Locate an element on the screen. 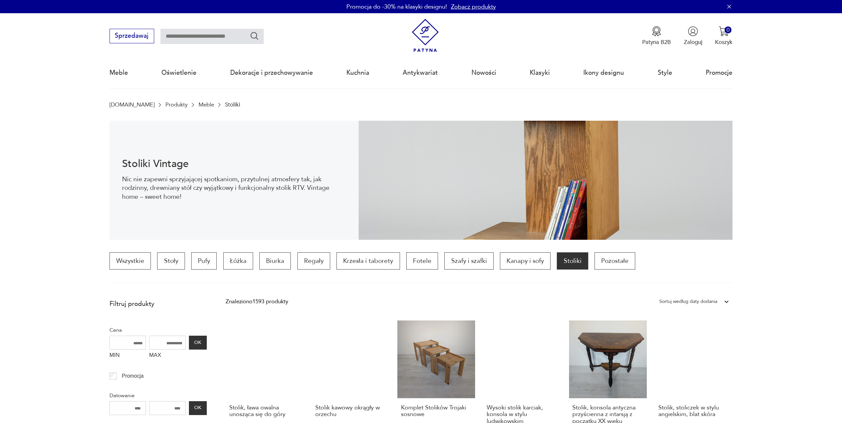 The height and width of the screenshot is (423, 842). p: Regały is located at coordinates (314, 261).